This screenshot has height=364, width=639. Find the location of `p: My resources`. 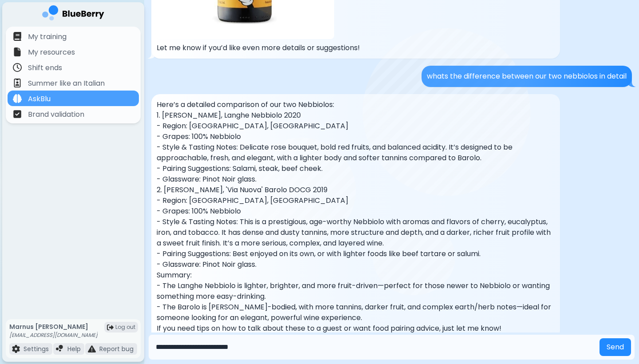

p: My resources is located at coordinates (51, 52).